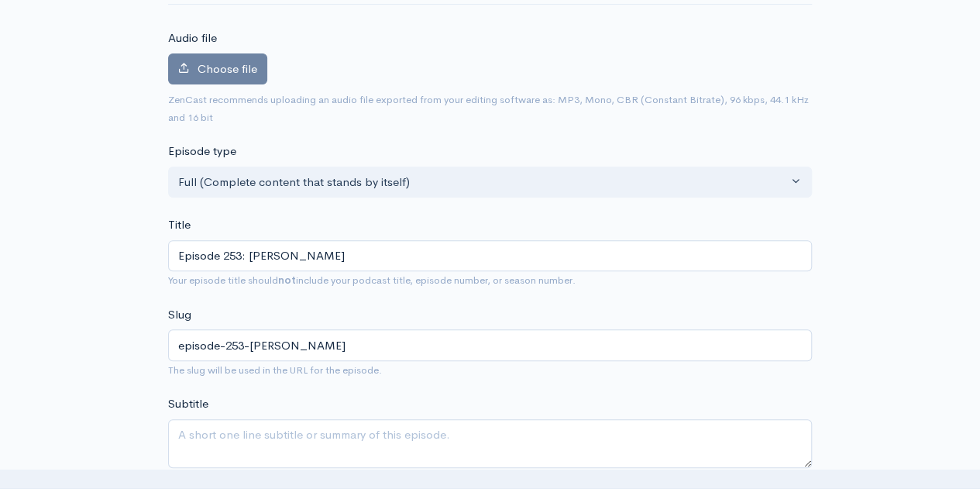 The height and width of the screenshot is (489, 980). Describe the element at coordinates (482, 182) in the screenshot. I see `div: Full (Complete content that stands by itself)` at that location.